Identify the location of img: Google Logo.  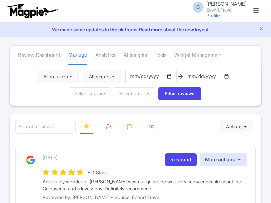
(30, 160).